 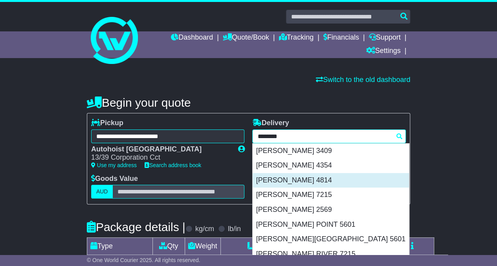 What do you see at coordinates (161, 158) in the screenshot?
I see `div: 13/39 Corporation Cct` at bounding box center [161, 158].